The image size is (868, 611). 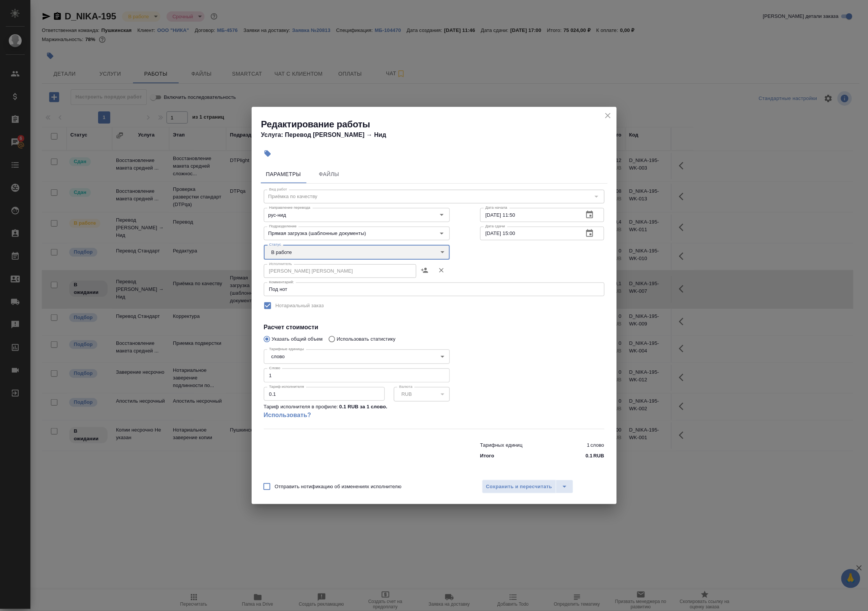 What do you see at coordinates (438, 124) in the screenshot?
I see `h2: Редактирование работы` at bounding box center [438, 124].